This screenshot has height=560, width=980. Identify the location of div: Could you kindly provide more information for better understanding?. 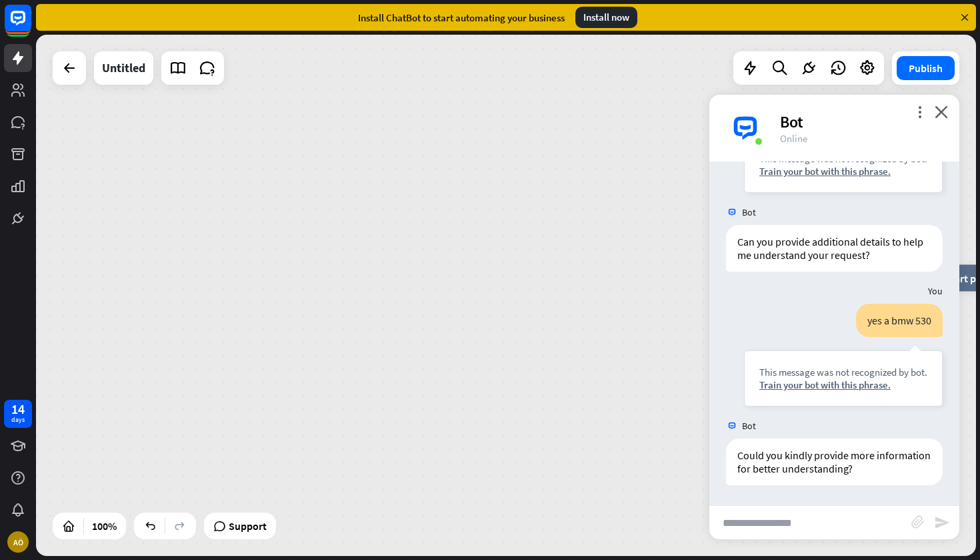
(834, 461).